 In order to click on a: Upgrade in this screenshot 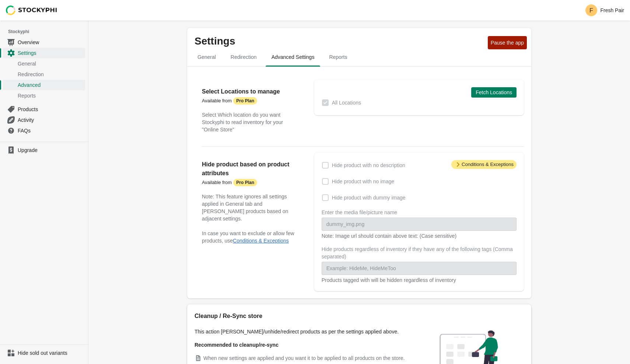, I will do `click(44, 150)`.